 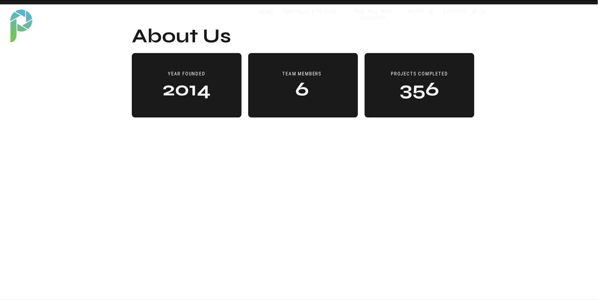 I want to click on p: 356, so click(x=419, y=90).